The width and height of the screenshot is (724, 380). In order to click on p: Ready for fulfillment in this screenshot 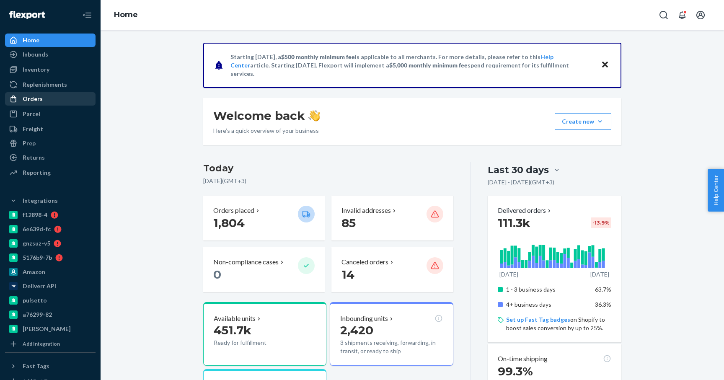, I will do `click(252, 343)`.